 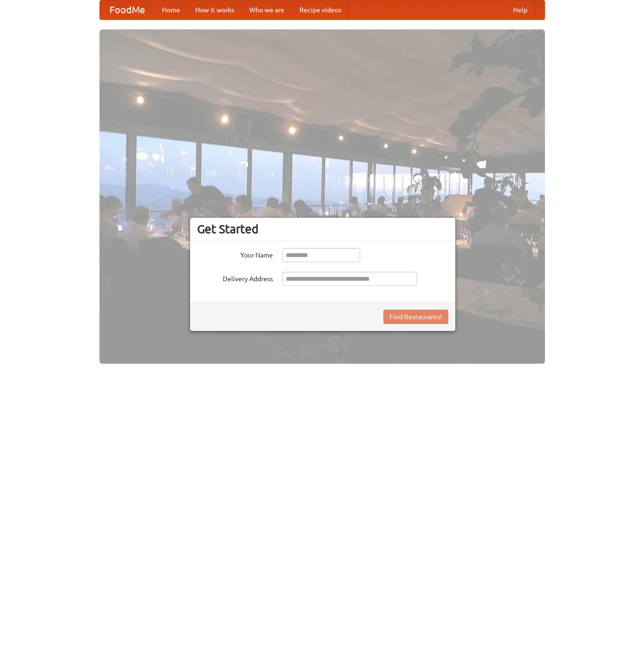 I want to click on label: Your Name, so click(x=235, y=253).